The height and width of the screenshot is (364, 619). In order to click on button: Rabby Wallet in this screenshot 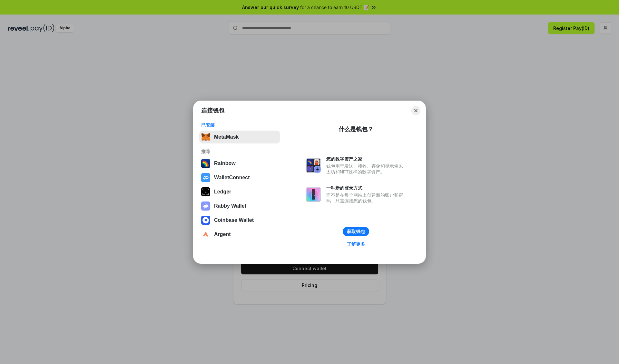, I will do `click(240, 206)`.